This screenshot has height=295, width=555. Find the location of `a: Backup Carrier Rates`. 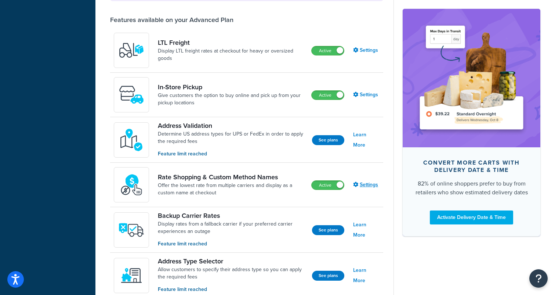

a: Backup Carrier Rates is located at coordinates (232, 215).